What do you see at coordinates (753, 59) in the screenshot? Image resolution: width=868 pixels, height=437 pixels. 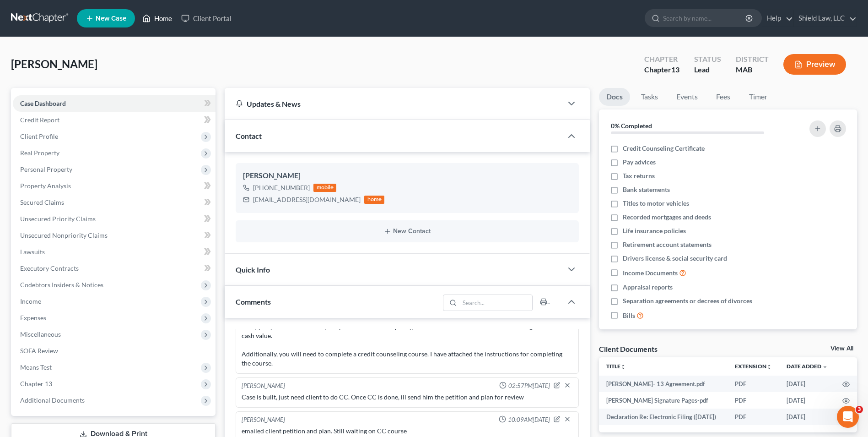 I see `div: District` at bounding box center [753, 59].